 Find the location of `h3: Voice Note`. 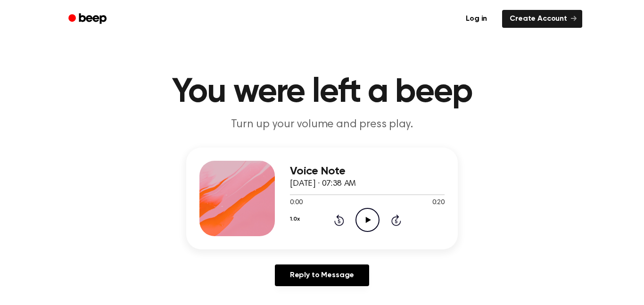

h3: Voice Note is located at coordinates (368, 171).